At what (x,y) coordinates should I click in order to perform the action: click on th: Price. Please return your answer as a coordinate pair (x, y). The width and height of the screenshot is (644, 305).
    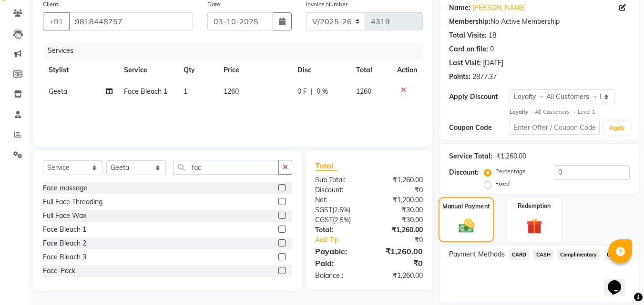
    Looking at the image, I should click on (255, 70).